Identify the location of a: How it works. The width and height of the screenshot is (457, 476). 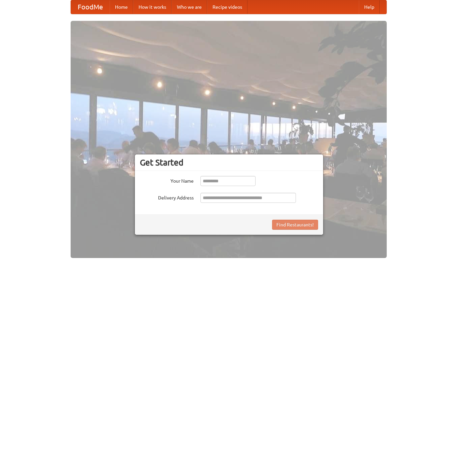
(153, 7).